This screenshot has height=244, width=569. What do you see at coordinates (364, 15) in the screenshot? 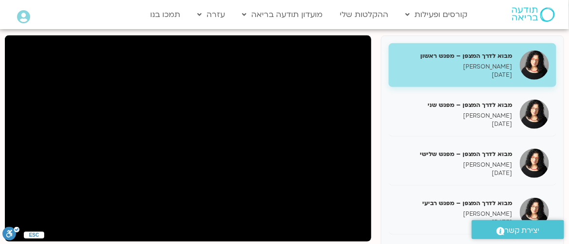
I see `a: ההקלטות שלי` at bounding box center [364, 15].